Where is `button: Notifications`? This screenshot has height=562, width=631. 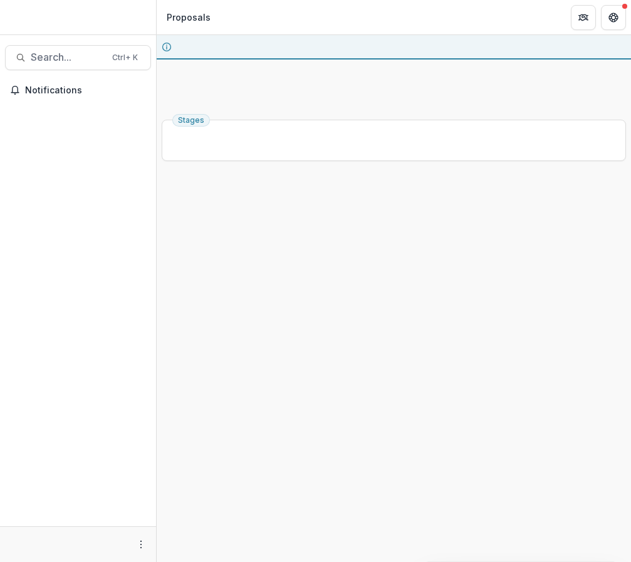 button: Notifications is located at coordinates (78, 90).